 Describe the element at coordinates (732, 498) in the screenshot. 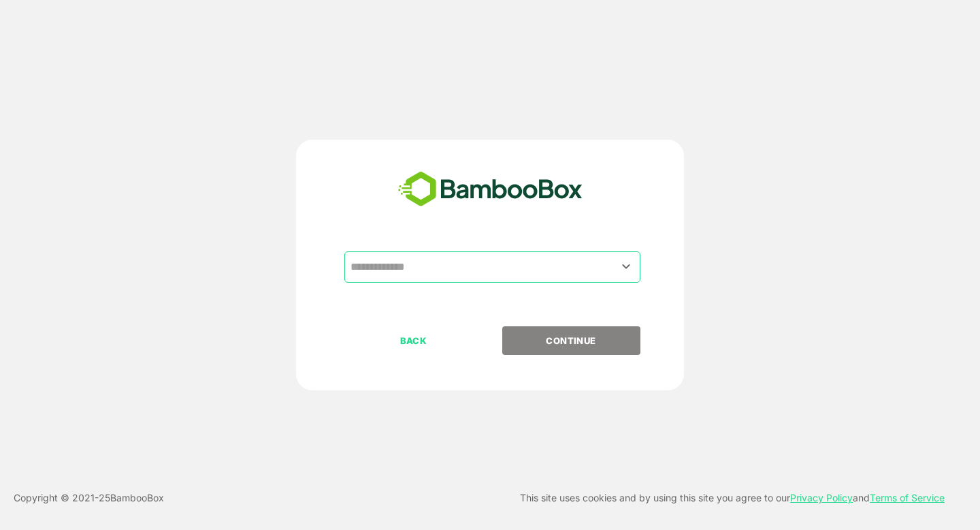

I see `p: This site uses cookies and by using this site you agree to our and` at that location.